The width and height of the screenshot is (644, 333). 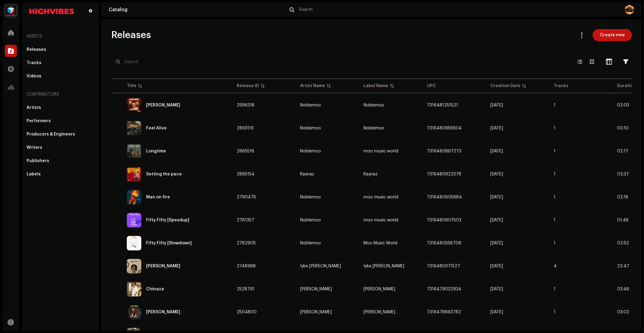 What do you see at coordinates (623, 151) in the screenshot?
I see `span: 02:17` at bounding box center [623, 151].